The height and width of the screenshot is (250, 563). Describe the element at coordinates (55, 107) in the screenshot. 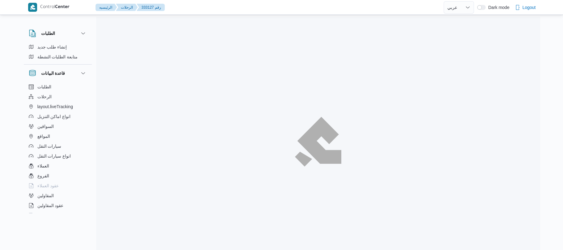

I see `span: layout.liveTracking` at that location.